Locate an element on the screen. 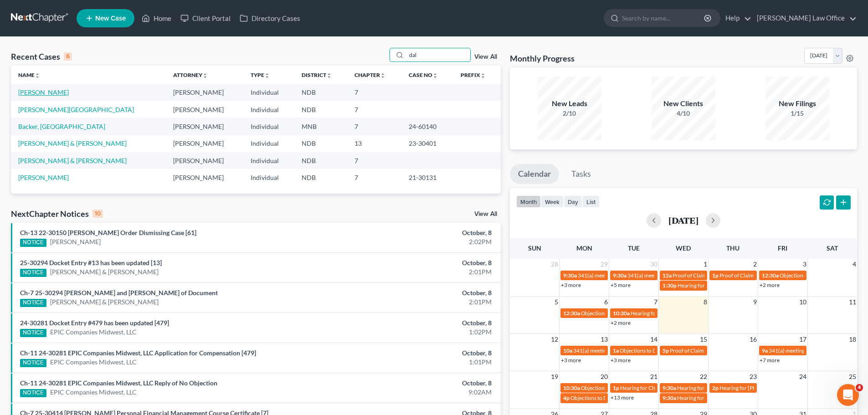 The image size is (868, 415). span: 5 is located at coordinates (557, 302).